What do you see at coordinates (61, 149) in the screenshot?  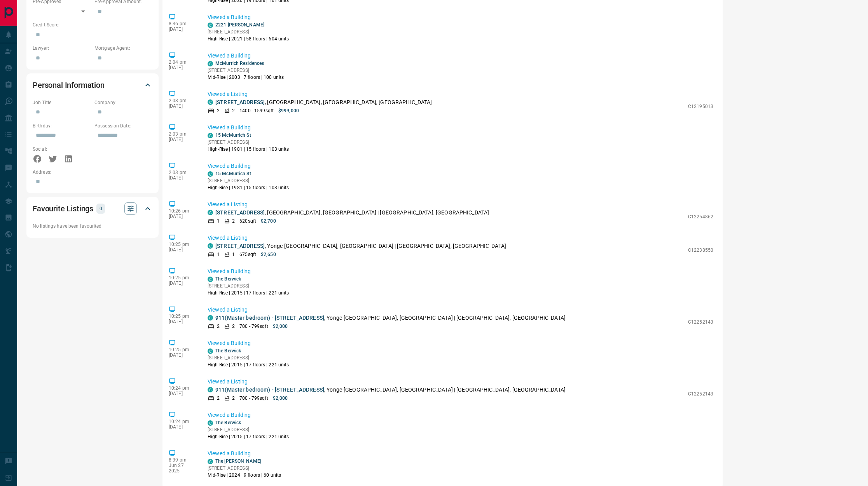 I see `p: Social:` at bounding box center [61, 149].